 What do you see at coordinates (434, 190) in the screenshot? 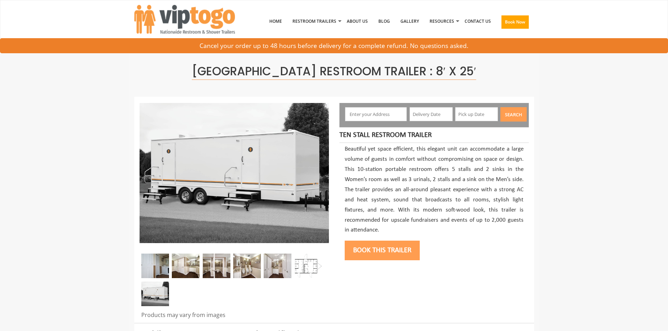
I see `p: Beautiful yet space efficient, this elegant unit can accommodate a large volume of guests in comf...` at bounding box center [434, 190].